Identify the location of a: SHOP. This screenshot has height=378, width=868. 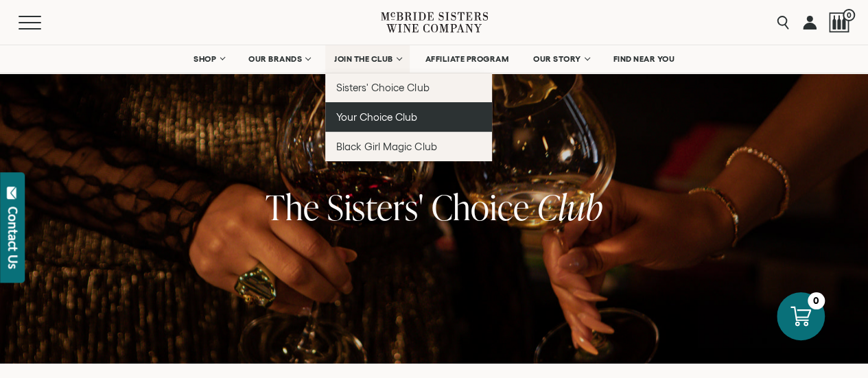
(209, 59).